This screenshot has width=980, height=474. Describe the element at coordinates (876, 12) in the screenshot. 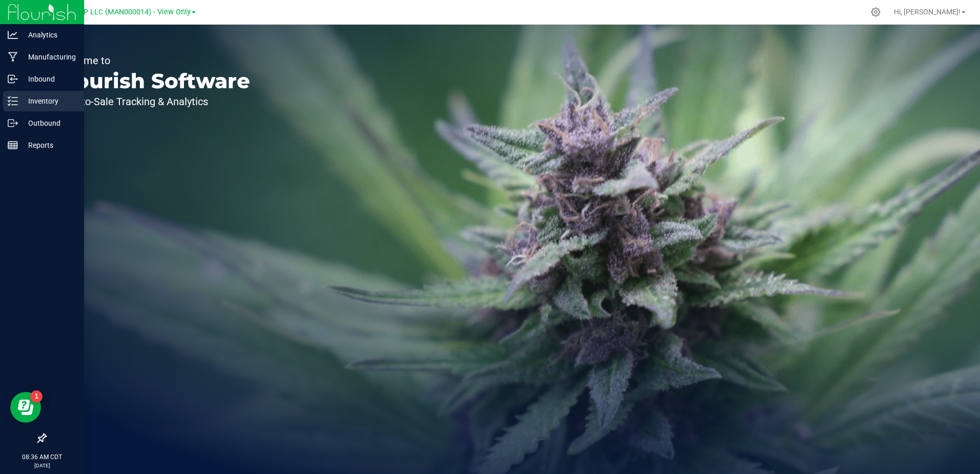

I see `div: Manage settings` at that location.